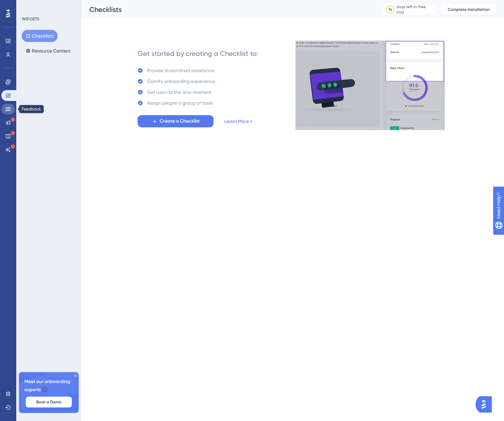  What do you see at coordinates (180, 103) in the screenshot?
I see `div: Assign people a group of tasks` at bounding box center [180, 103].